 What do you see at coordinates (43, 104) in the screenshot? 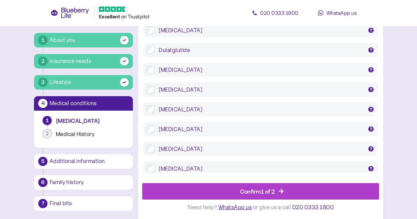
I see `div: 4` at bounding box center [43, 104].